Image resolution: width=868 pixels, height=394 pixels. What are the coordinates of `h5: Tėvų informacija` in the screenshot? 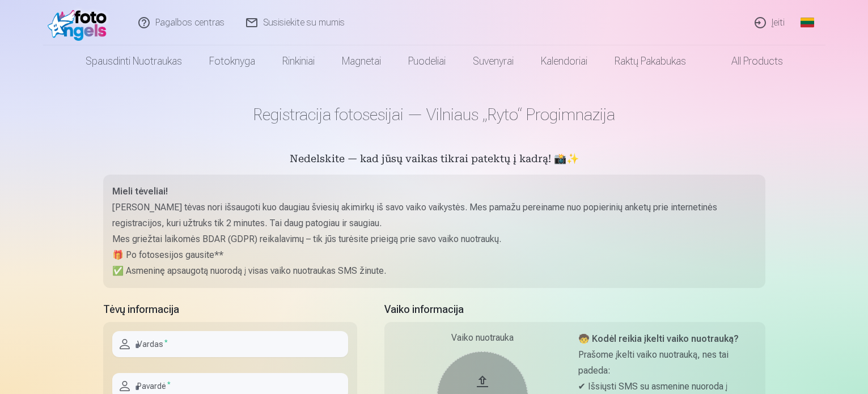 It's located at (230, 309).